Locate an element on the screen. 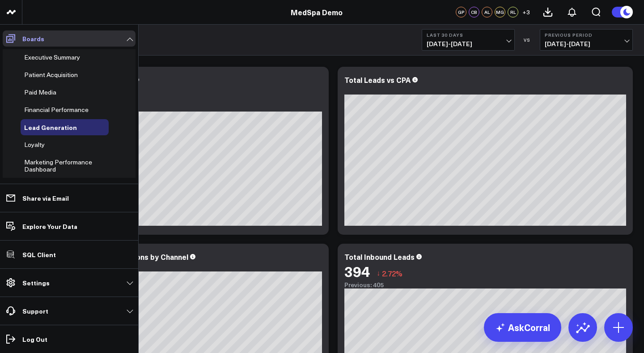  a: Marketing Performance Dashboard is located at coordinates (61, 166).